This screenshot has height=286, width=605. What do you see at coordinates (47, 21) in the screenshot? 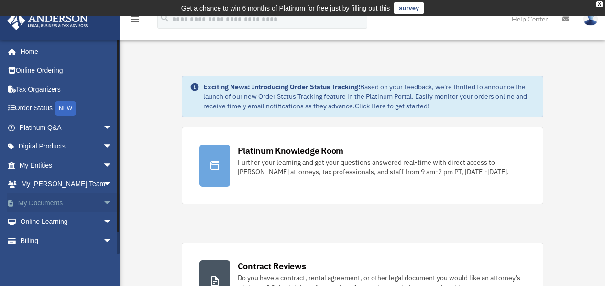
I see `img: Anderson Advisors Platinum Portal` at bounding box center [47, 21].